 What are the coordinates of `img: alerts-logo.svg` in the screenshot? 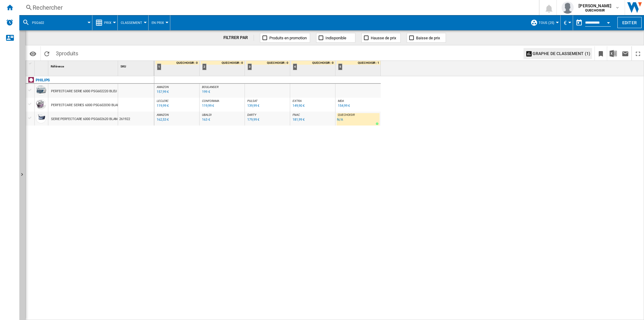 It's located at (10, 22).